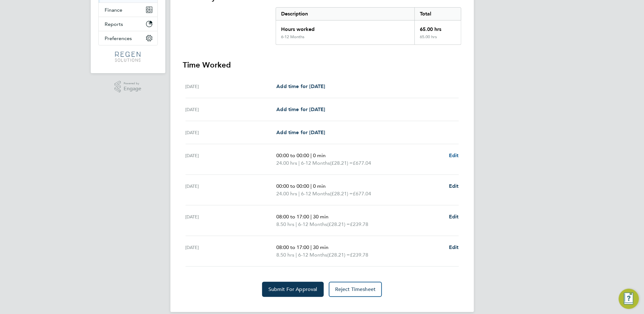  Describe the element at coordinates (128, 10) in the screenshot. I see `button: Finance` at that location.